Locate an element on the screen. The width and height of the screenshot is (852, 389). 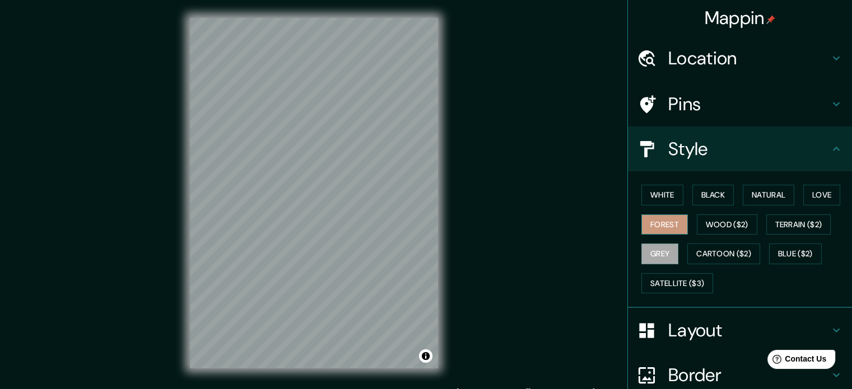
button: Terrain ($2) is located at coordinates (799, 225).